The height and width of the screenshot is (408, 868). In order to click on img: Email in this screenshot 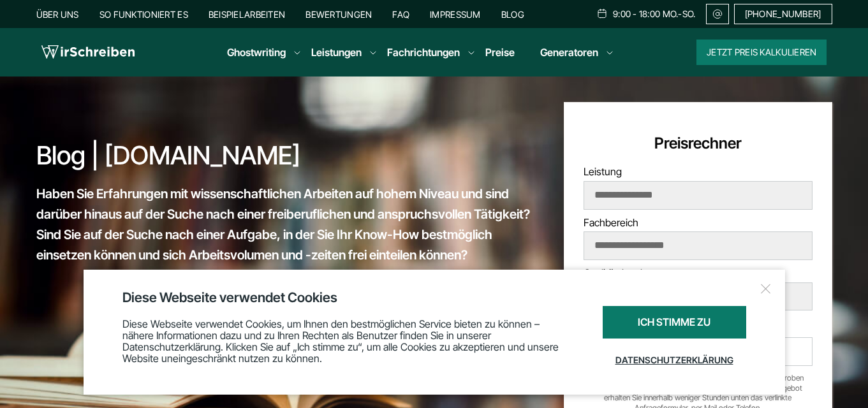, I will do `click(717, 14)`.